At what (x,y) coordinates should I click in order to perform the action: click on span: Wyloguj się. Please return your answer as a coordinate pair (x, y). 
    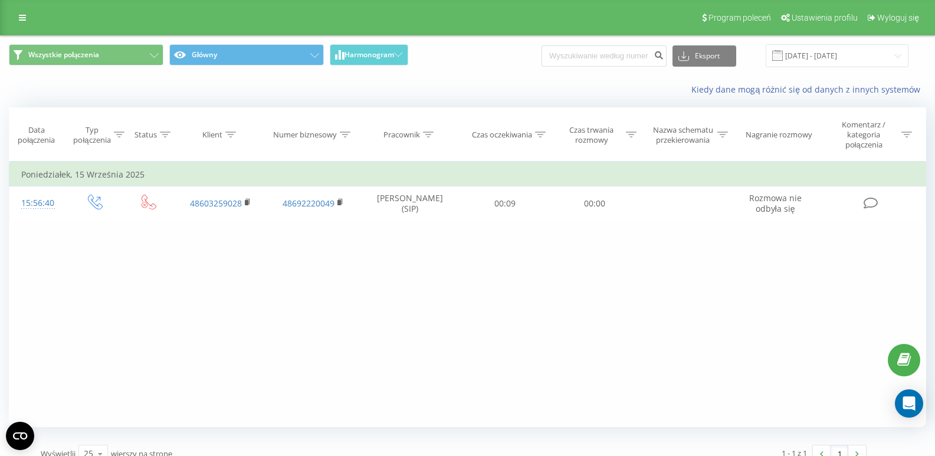
    Looking at the image, I should click on (898, 18).